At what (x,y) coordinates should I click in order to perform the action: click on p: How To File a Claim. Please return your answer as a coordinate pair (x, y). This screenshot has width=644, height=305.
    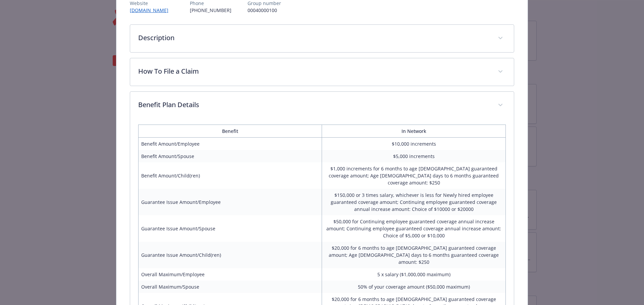
    Looking at the image, I should click on (314, 71).